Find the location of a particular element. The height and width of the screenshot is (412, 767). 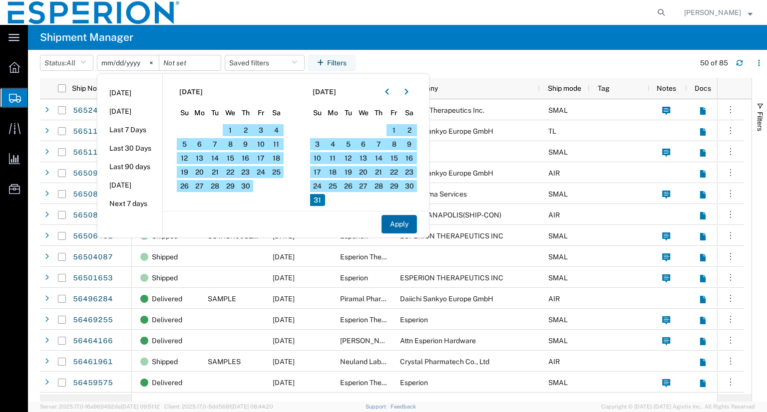

span: Ship mode is located at coordinates (564, 88).